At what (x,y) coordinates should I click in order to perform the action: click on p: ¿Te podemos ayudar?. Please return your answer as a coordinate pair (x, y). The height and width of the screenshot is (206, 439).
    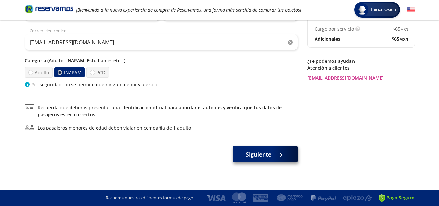
    Looking at the image, I should click on (361, 61).